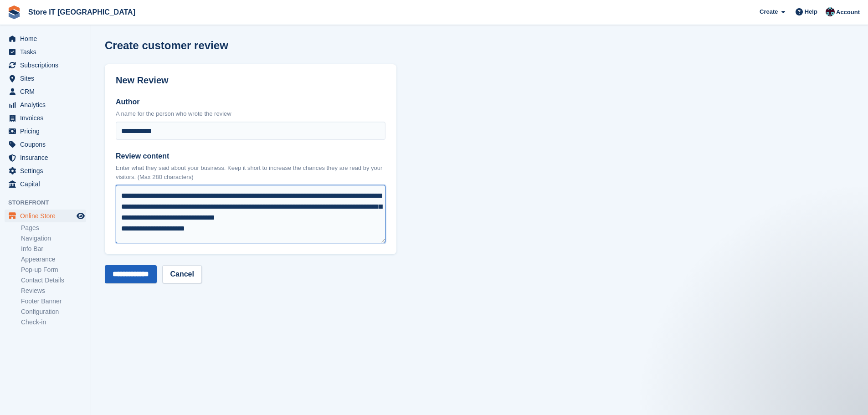 This screenshot has height=415, width=868. I want to click on span: Insurance, so click(48, 158).